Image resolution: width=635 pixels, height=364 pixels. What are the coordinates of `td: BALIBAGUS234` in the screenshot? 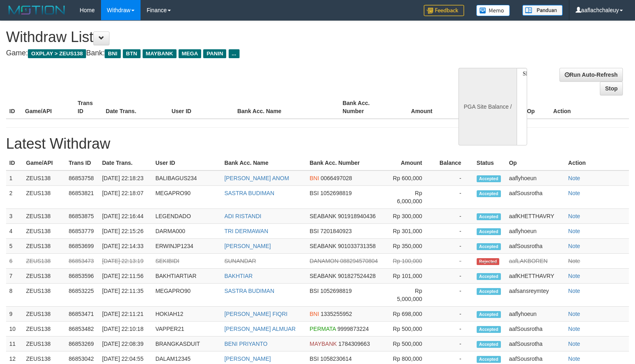 It's located at (186, 178).